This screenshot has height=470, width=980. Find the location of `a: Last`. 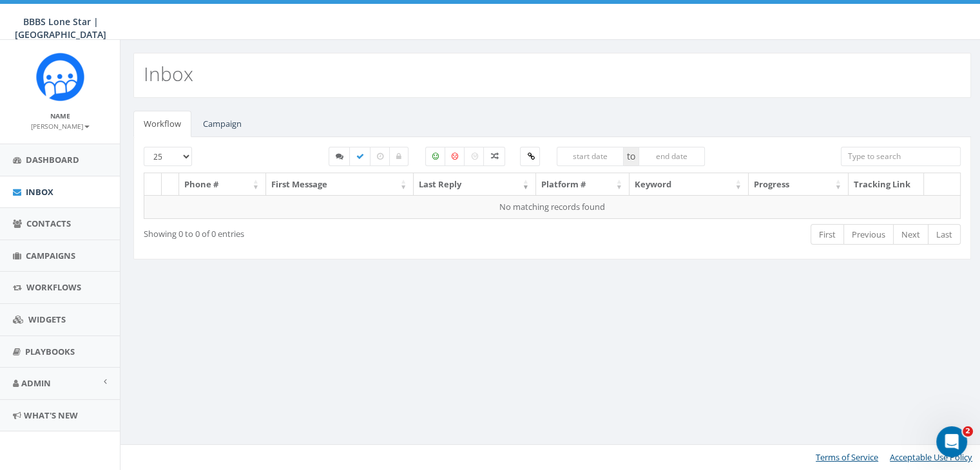

a: Last is located at coordinates (944, 235).